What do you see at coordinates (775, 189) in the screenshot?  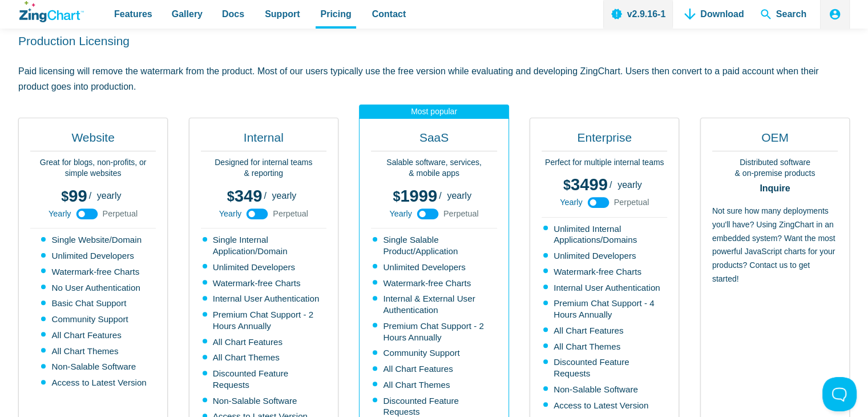 I see `strong: Inquire` at bounding box center [775, 189].